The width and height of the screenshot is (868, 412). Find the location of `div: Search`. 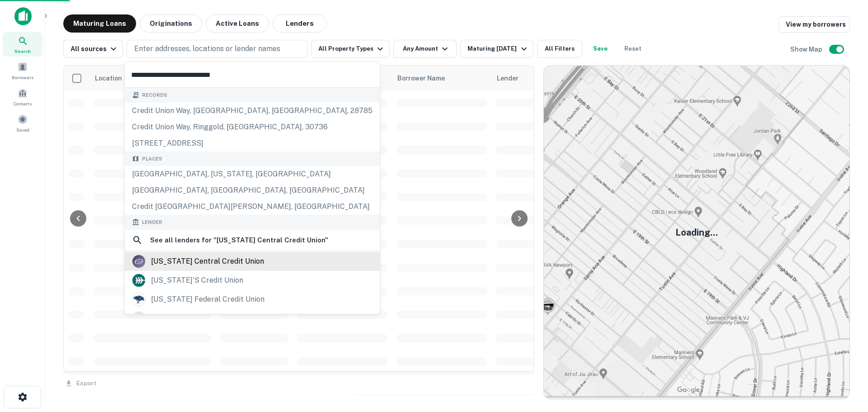

div: Search is located at coordinates (23, 44).